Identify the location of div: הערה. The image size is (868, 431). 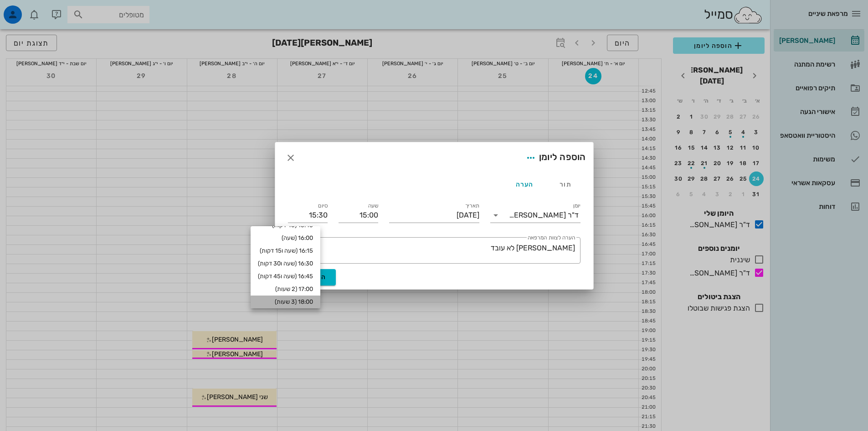
(524, 185).